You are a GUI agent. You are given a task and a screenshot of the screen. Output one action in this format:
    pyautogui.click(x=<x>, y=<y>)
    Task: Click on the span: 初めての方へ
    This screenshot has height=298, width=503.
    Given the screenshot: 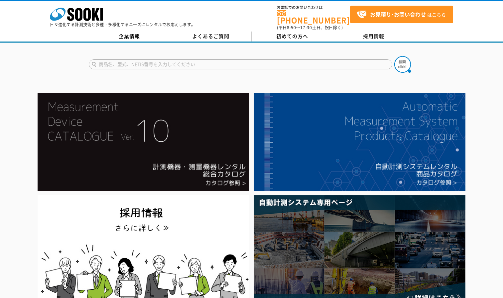 What is the action you would take?
    pyautogui.click(x=292, y=36)
    